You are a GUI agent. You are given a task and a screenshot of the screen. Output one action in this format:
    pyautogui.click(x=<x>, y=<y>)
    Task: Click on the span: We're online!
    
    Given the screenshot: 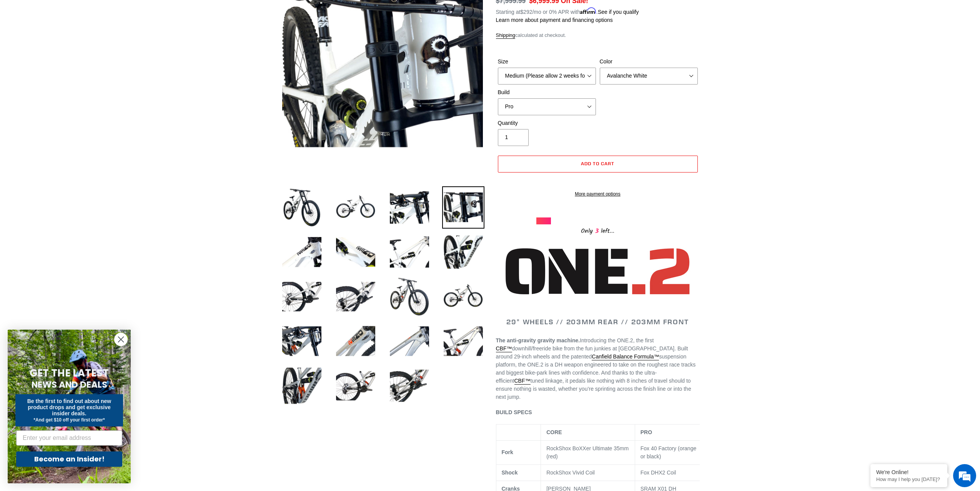 What is the action you would take?
    pyautogui.click(x=76, y=136)
    